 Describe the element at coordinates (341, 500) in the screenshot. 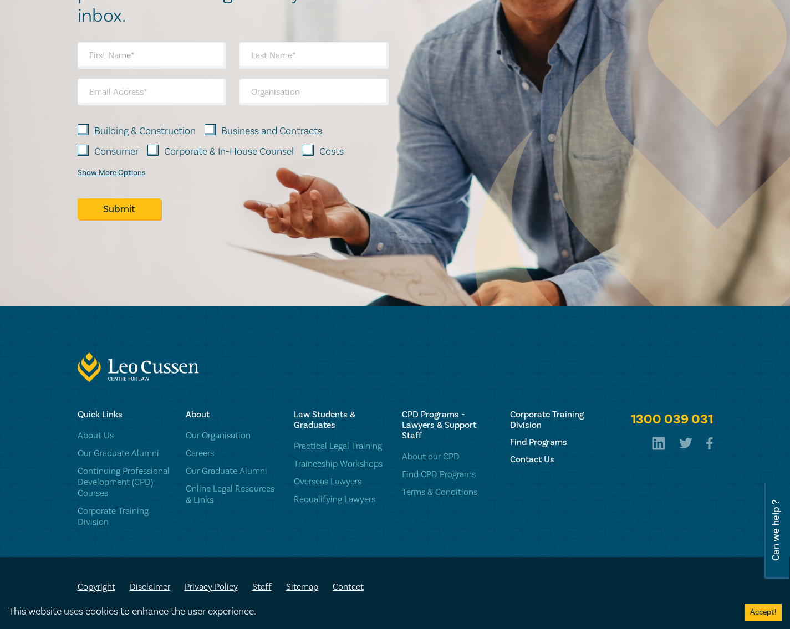

I see `a: Requalifying Lawyers` at that location.